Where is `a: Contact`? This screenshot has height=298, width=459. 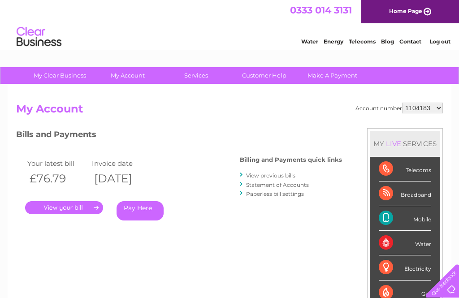
a: Contact is located at coordinates (410, 41).